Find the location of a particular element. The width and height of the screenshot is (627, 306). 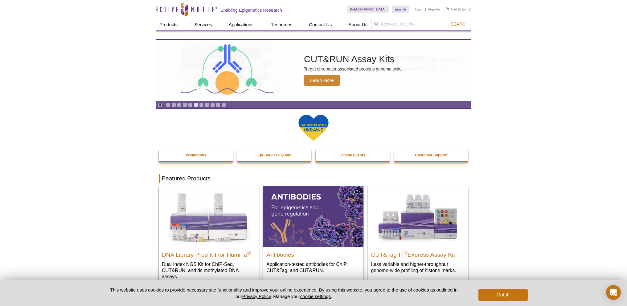

a: All Antibodies Antibodies Application-tested antibodies for ChIP, CUT&Tag, and CUT&RUN. is located at coordinates (313, 233).